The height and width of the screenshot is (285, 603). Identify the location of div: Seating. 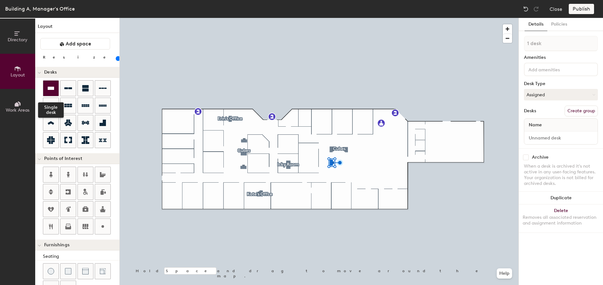
(81, 257).